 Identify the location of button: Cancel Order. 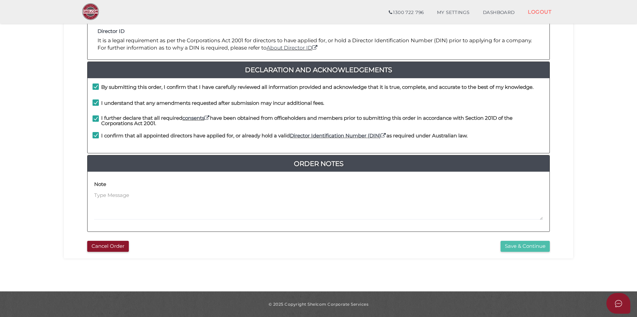
(108, 246).